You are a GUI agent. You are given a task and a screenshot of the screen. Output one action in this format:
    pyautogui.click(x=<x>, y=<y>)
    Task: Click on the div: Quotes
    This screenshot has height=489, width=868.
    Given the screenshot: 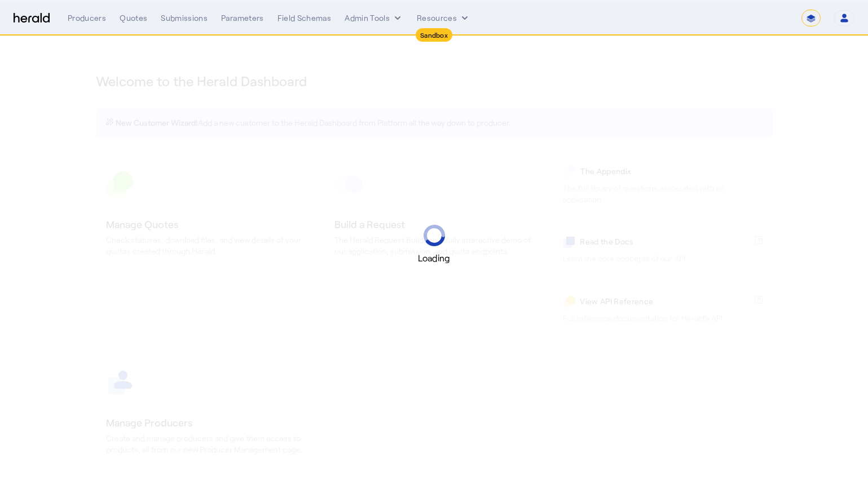 What is the action you would take?
    pyautogui.click(x=133, y=18)
    